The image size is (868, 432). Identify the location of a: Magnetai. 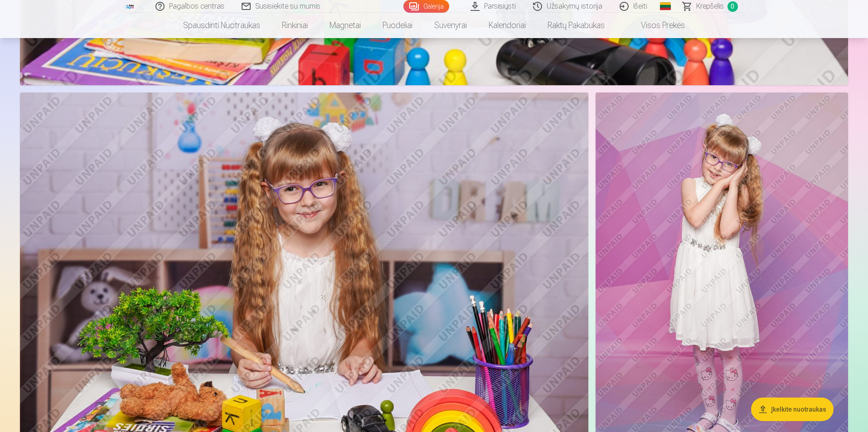
(345, 25).